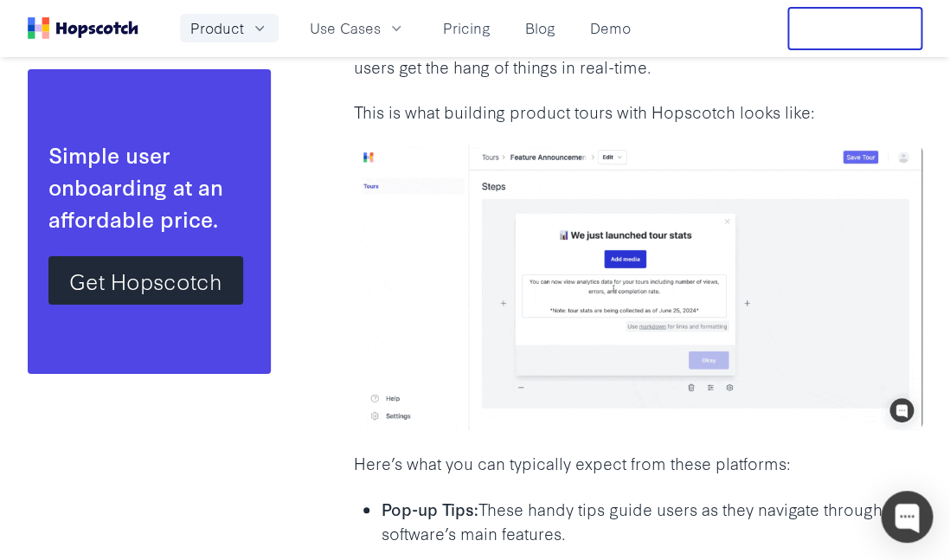  I want to click on span: Product, so click(217, 28).